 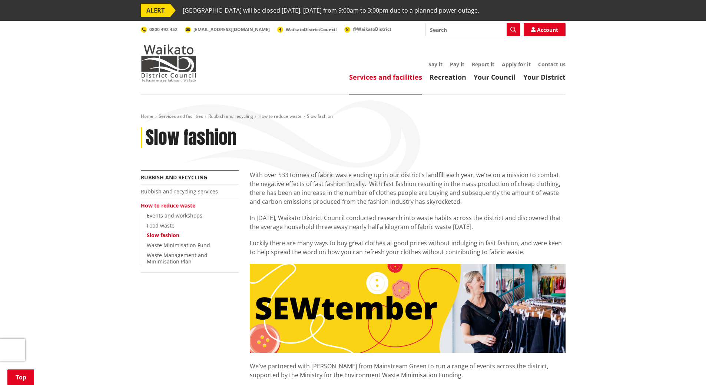 I want to click on a: Say it, so click(x=435, y=64).